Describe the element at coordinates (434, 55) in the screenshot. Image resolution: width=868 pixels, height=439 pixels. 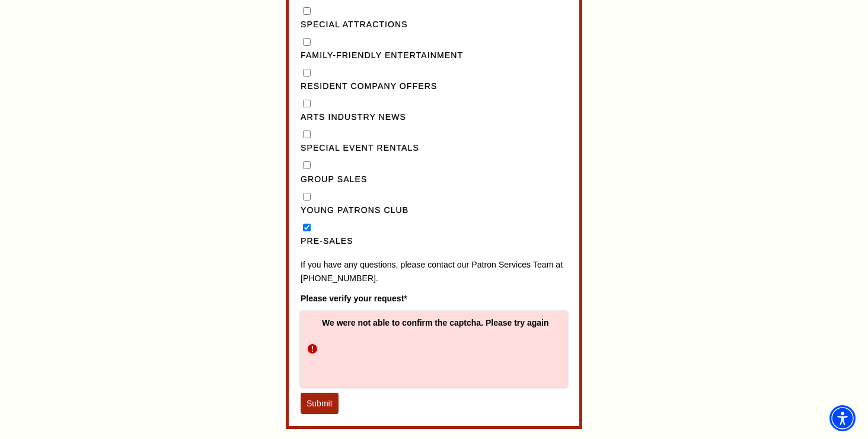
I see `label: Family-Friendly Entertainment` at that location.